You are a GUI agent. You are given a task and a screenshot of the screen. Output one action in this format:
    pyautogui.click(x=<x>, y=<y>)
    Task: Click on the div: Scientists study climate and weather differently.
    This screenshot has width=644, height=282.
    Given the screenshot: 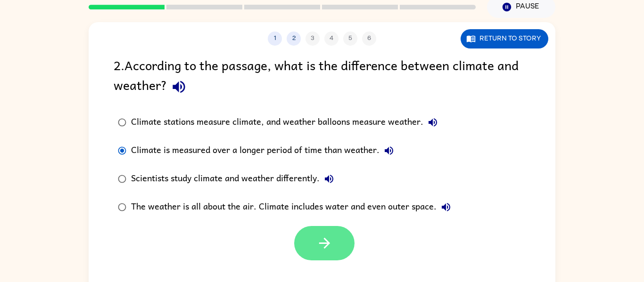 What is the action you would take?
    pyautogui.click(x=235, y=179)
    